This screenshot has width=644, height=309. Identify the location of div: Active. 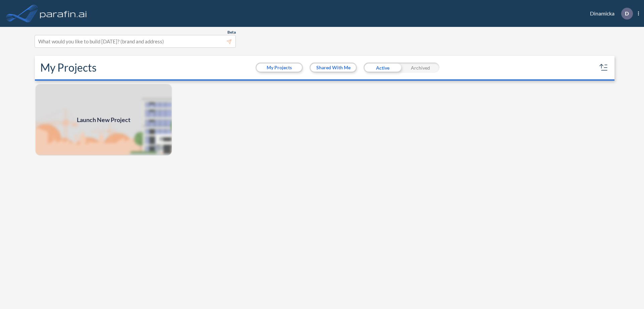
(382, 68).